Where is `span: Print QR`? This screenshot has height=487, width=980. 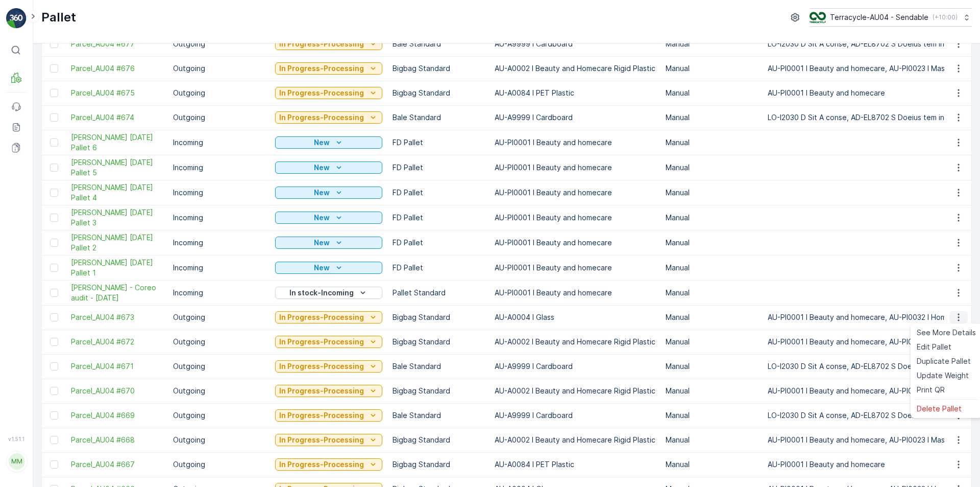
span: Print QR is located at coordinates (931, 390).